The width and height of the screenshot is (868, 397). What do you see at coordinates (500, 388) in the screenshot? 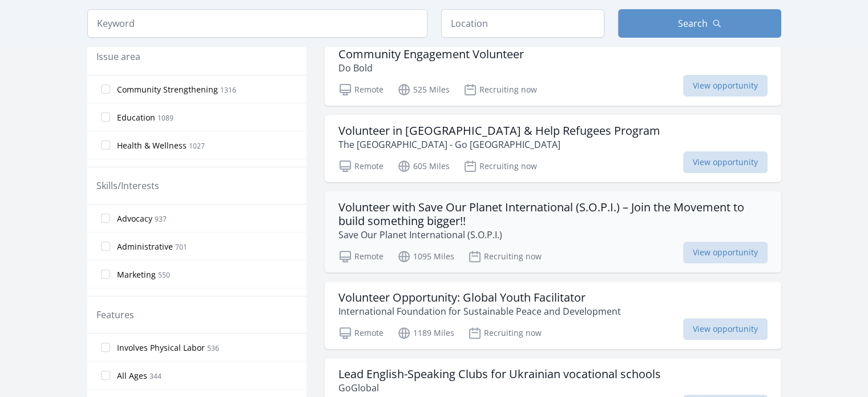
I see `p: GoGlobal` at bounding box center [500, 388].